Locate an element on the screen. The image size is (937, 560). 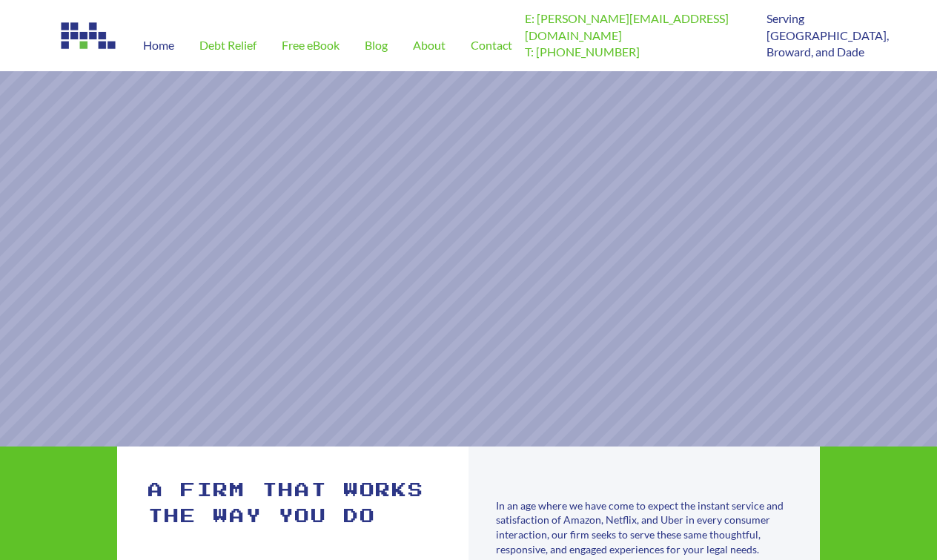
span: Debt Relief is located at coordinates (227, 45).